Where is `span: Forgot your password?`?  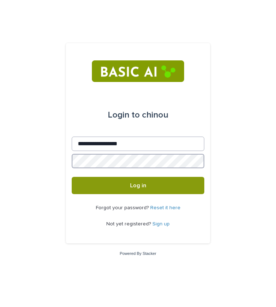
span: Forgot your password? is located at coordinates (123, 208).